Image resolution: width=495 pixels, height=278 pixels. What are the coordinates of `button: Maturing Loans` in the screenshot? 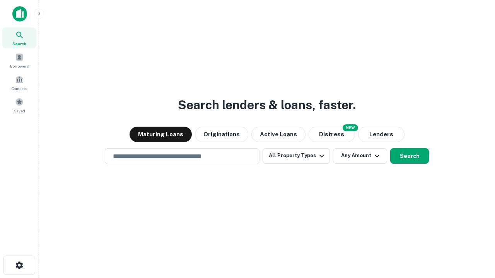 It's located at (160, 135).